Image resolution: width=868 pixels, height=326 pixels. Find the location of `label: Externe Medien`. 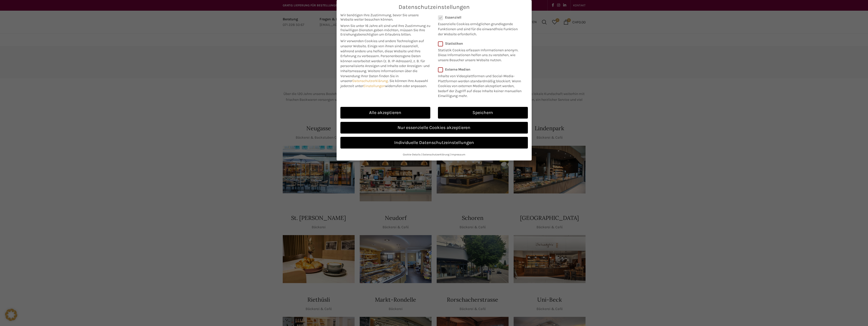

label: Externe Medien is located at coordinates (481, 69).